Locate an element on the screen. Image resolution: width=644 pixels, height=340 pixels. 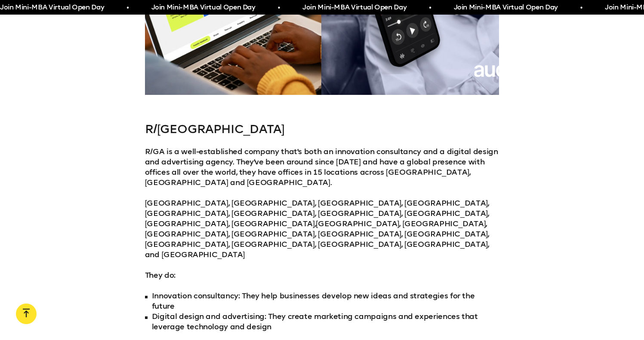
li: Innovation consultancy: They help businesses develop new ideas and strategies for the future is located at coordinates (322, 301).